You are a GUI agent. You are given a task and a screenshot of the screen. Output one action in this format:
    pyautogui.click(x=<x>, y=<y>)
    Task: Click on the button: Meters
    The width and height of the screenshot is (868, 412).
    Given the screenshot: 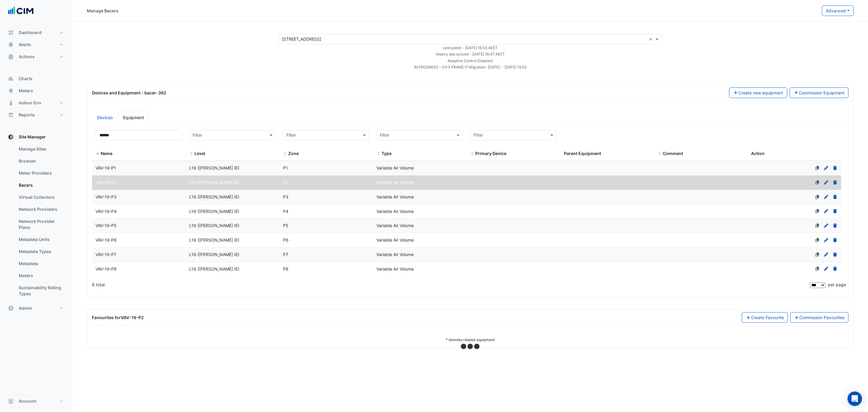 What is the action you would take?
    pyautogui.click(x=36, y=91)
    